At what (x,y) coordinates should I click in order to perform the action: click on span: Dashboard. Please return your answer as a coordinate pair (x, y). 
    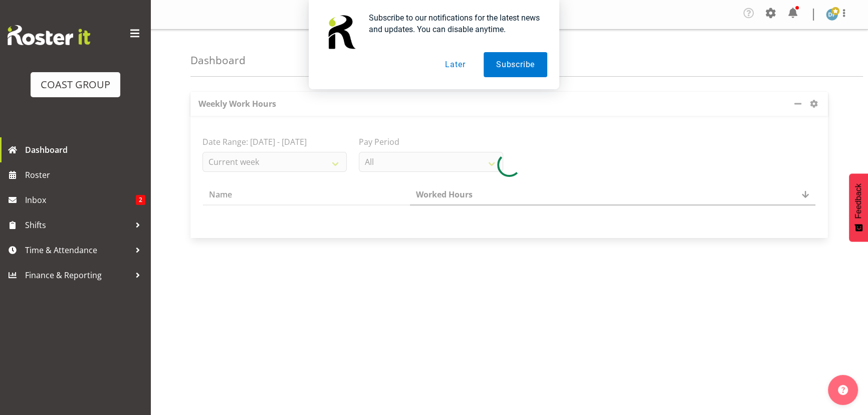
    Looking at the image, I should click on (85, 150).